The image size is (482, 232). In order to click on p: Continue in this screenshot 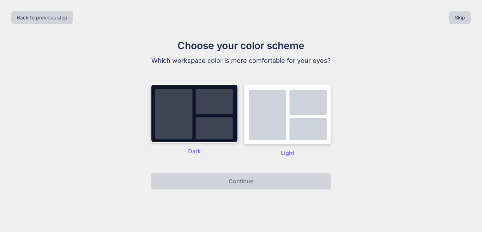, I will do `click(241, 181)`.